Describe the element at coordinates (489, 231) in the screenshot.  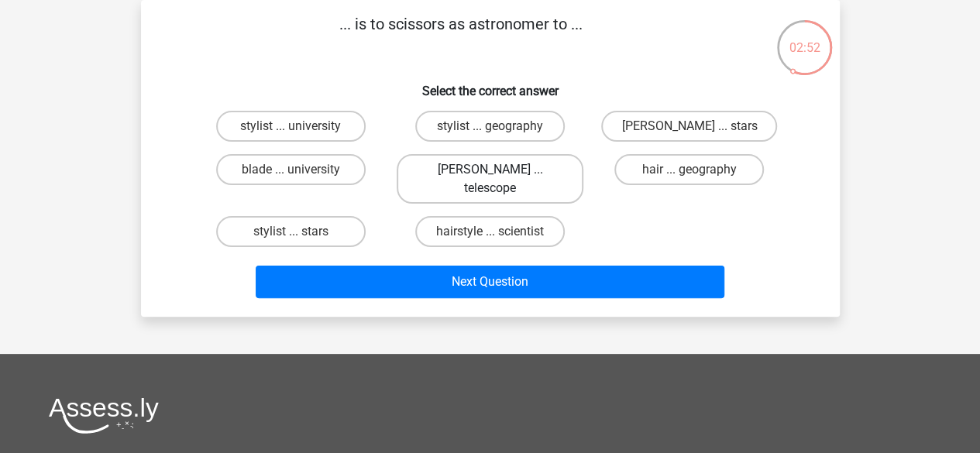
I see `label: hairstyle ... scientist` at that location.